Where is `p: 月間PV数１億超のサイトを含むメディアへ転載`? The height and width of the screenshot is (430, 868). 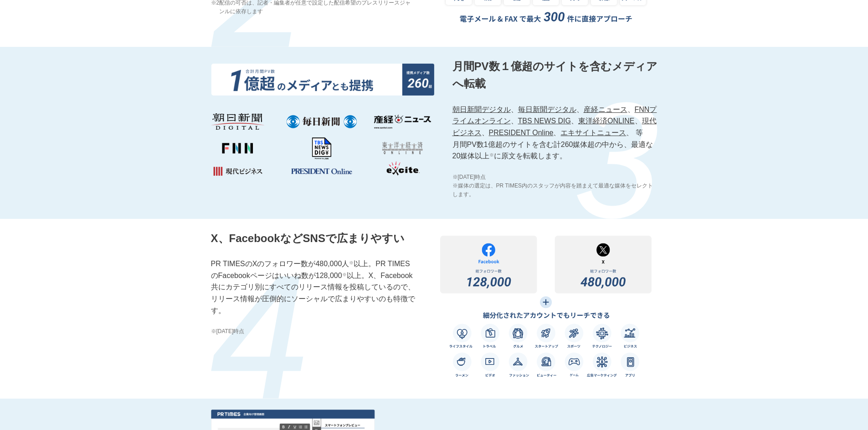
p: 月間PV数１億超のサイトを含むメディアへ転載 is located at coordinates (555, 75).